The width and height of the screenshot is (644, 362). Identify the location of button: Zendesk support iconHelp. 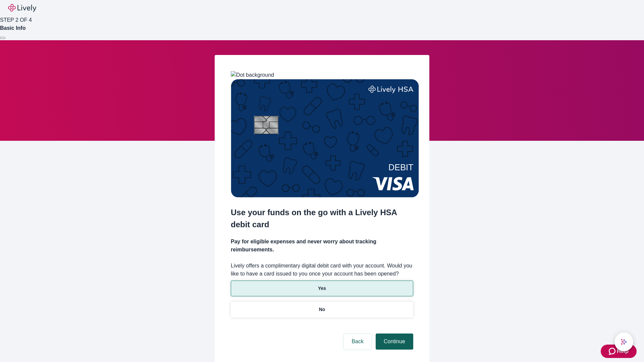
(618, 351).